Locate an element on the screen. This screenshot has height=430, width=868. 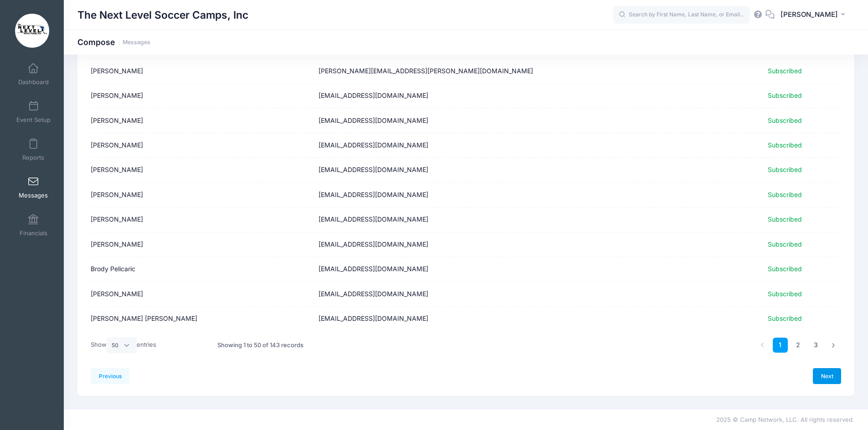
a: Event Setup is located at coordinates (33, 112).